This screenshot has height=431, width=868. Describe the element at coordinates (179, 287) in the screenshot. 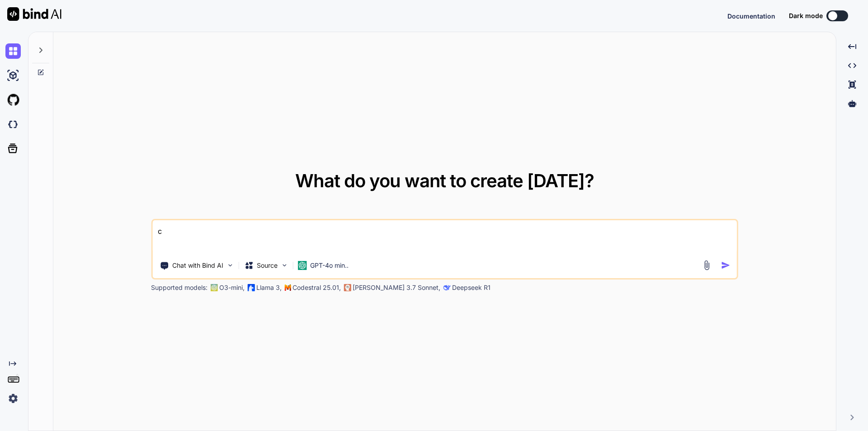

I see `p: Supported models:` at that location.